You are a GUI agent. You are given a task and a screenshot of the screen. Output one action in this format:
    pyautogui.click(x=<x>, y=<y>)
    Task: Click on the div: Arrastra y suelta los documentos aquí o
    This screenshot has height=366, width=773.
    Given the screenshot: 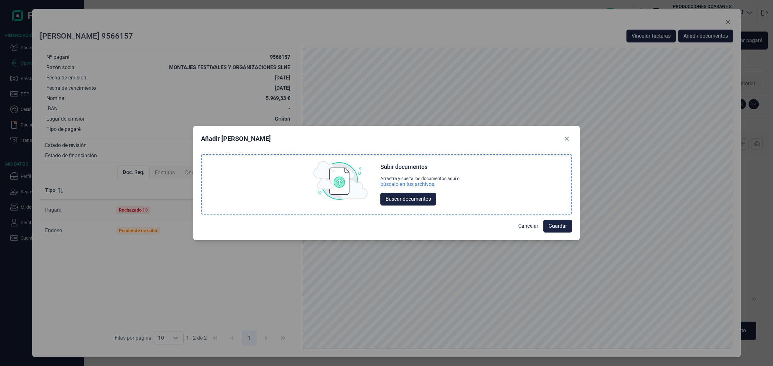 What is the action you would take?
    pyautogui.click(x=420, y=179)
    